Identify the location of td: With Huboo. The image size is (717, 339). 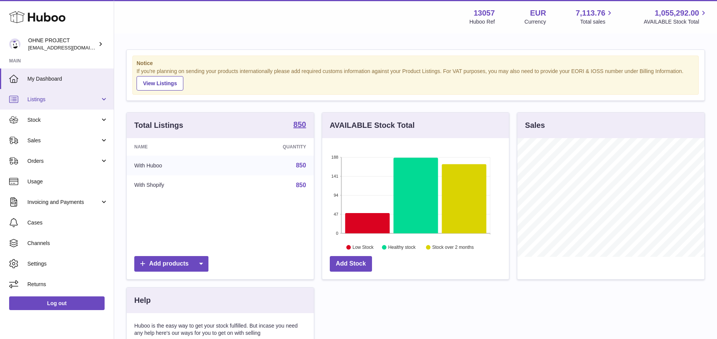
(177, 165).